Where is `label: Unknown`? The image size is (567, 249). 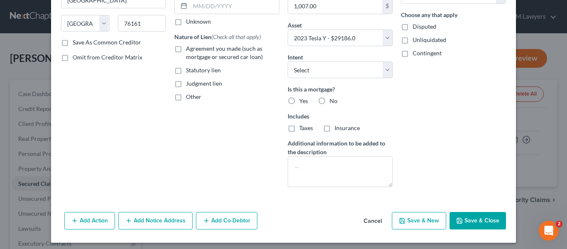 label: Unknown is located at coordinates (198, 22).